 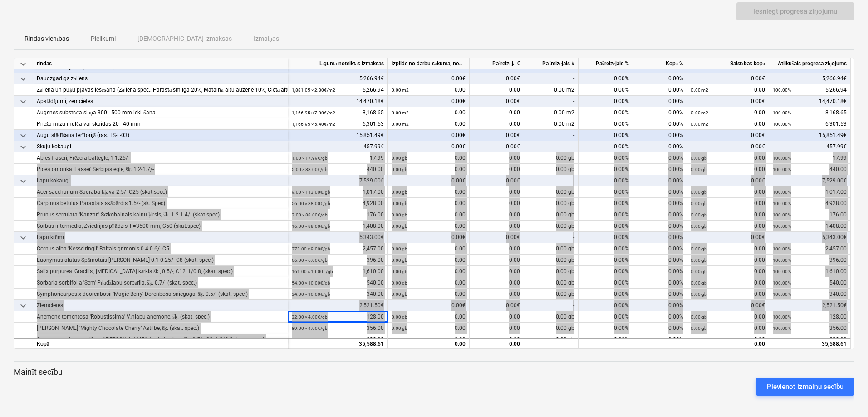 I want to click on div: 4,928.00, so click(x=338, y=203).